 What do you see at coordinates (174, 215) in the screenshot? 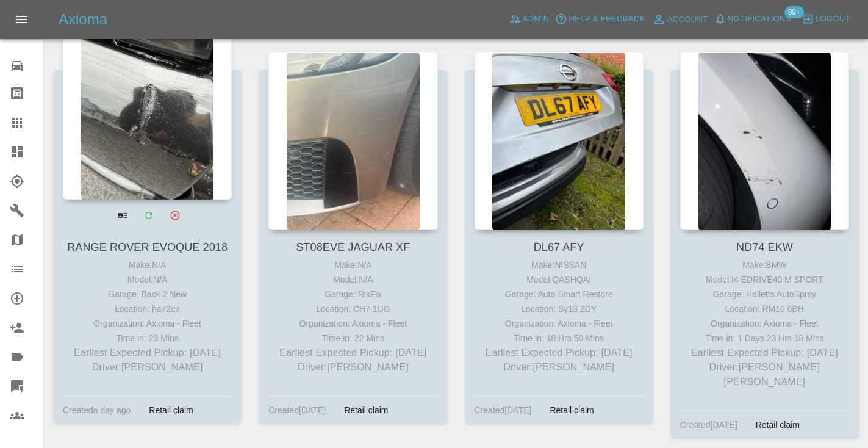
I see `button: Archive` at bounding box center [174, 215].